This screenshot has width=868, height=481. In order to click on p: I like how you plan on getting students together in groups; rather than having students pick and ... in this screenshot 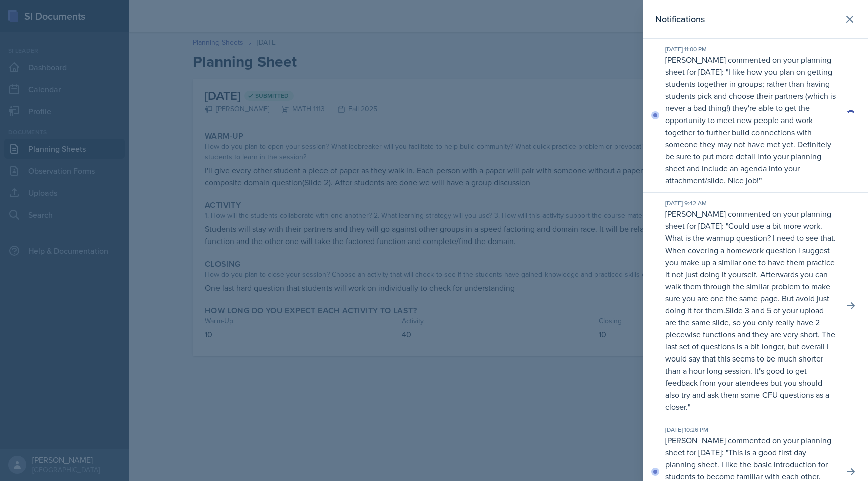, I will do `click(751, 126)`.